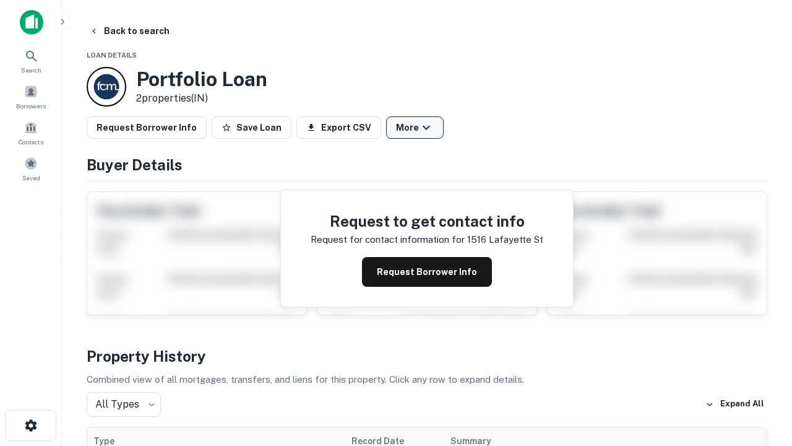 The image size is (792, 446). Describe the element at coordinates (129, 31) in the screenshot. I see `button: Back to search` at that location.